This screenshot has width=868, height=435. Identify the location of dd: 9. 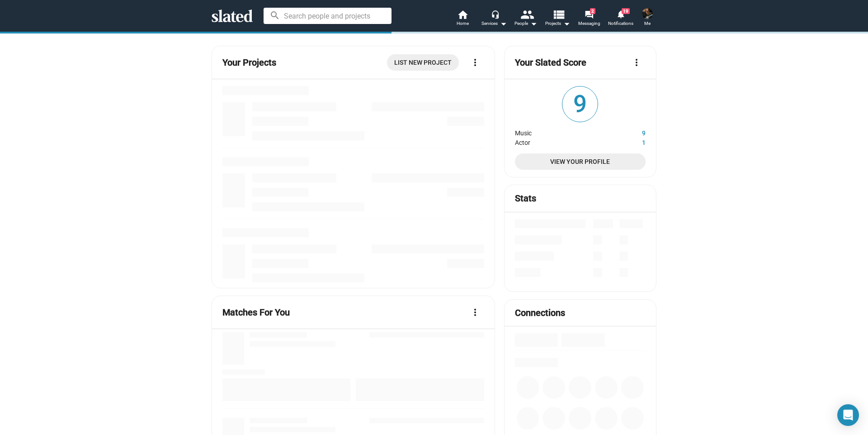
(629, 132).